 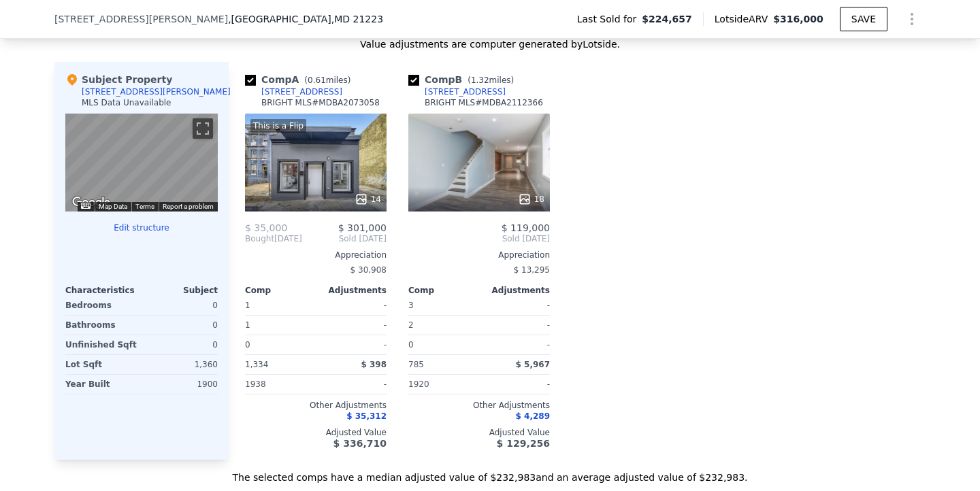 I want to click on div: 1920, so click(x=442, y=384).